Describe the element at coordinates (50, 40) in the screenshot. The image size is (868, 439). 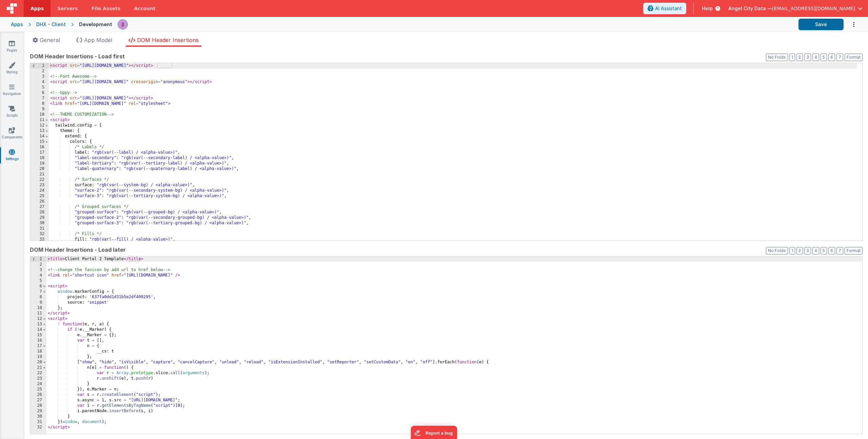
I see `span: General` at that location.